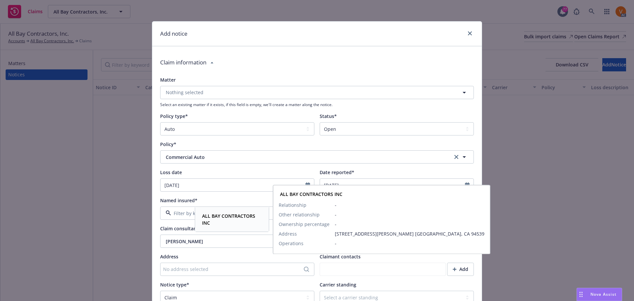 Image resolution: width=634 pixels, height=301 pixels. Describe the element at coordinates (291, 243) in the screenshot. I see `span: Operations` at that location.